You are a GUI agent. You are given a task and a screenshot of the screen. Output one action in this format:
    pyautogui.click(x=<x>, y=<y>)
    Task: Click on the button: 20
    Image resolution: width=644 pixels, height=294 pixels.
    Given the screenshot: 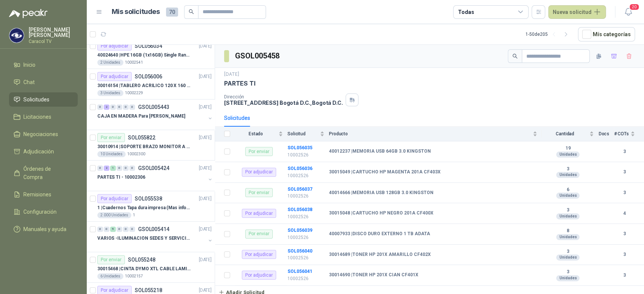 What is the action you would take?
    pyautogui.click(x=628, y=12)
    